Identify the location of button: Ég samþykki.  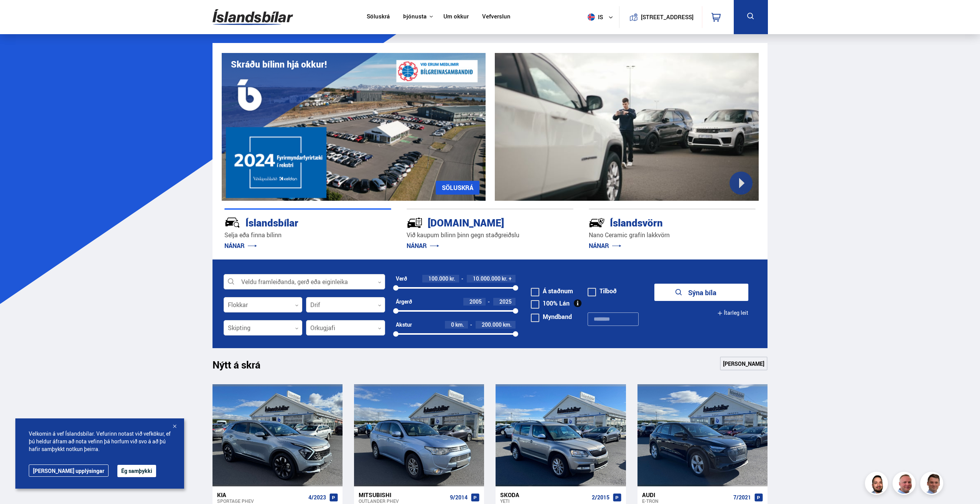
(137, 470).